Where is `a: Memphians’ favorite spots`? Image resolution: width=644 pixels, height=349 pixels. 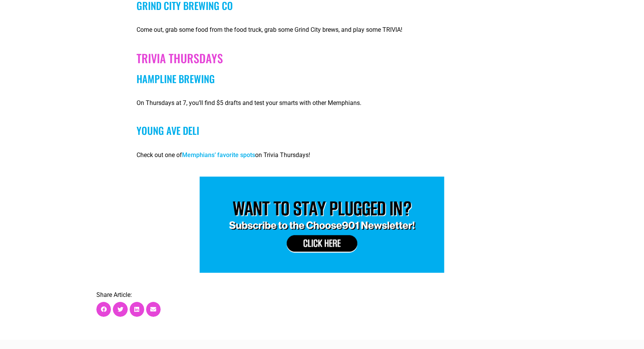 a: Memphians’ favorite spots is located at coordinates (218, 155).